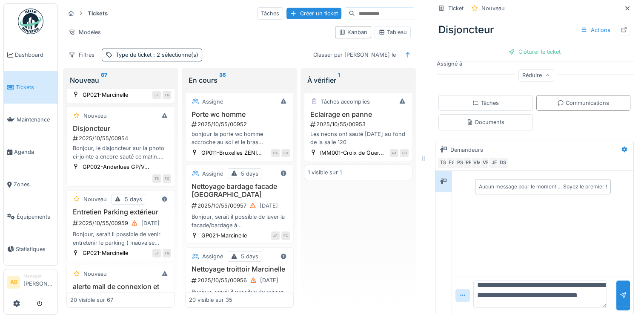 Image resolution: width=644 pixels, height=318 pixels. What do you see at coordinates (314, 13) in the screenshot?
I see `div: Créer un ticket` at bounding box center [314, 13].